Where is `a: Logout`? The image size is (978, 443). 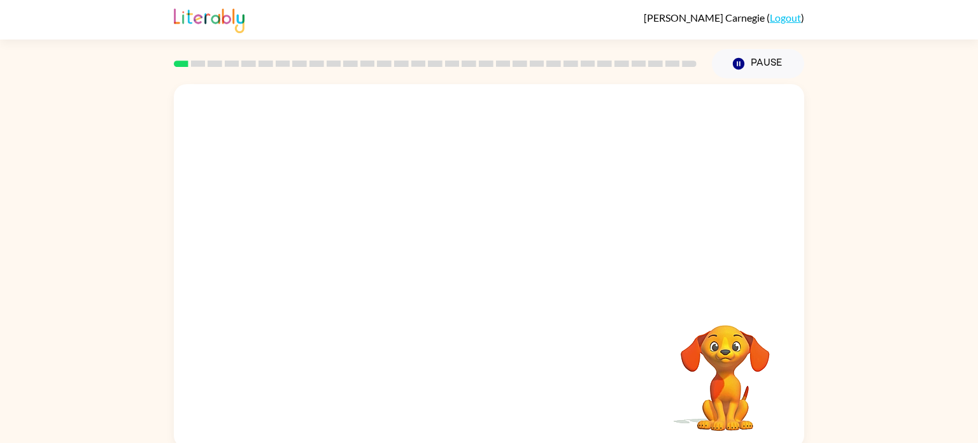 a: Logout is located at coordinates (785, 17).